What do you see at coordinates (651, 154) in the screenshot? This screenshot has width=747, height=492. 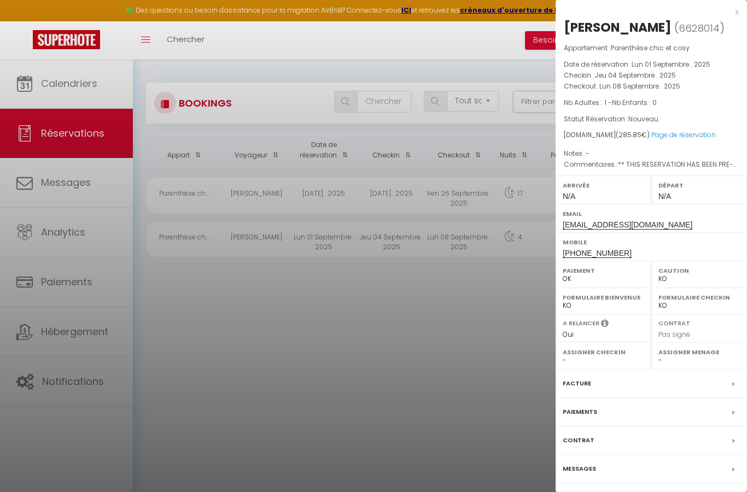 I see `p: Notes :` at bounding box center [651, 154].